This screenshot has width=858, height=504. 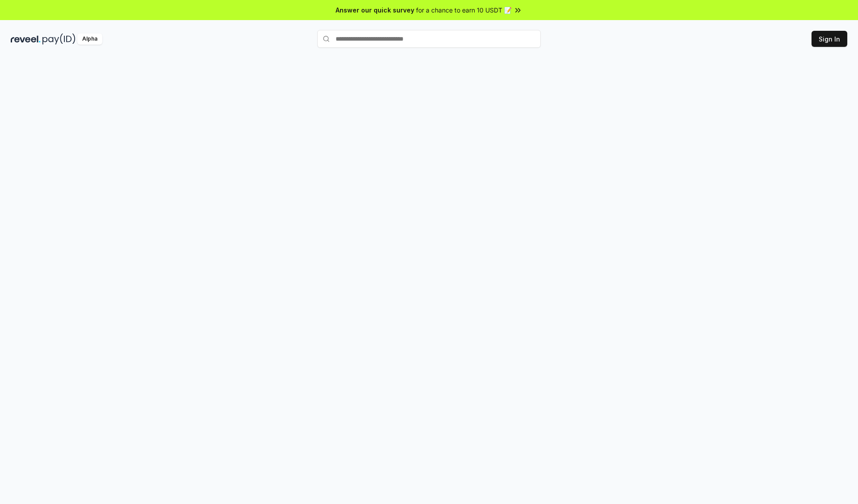 I want to click on span: for a chance to earn 10 USDT 📝, so click(x=464, y=10).